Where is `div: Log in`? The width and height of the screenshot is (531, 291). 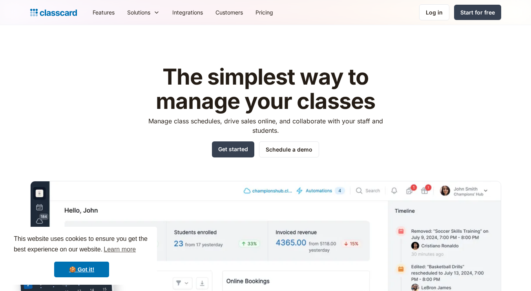
div: Log in is located at coordinates (434, 12).